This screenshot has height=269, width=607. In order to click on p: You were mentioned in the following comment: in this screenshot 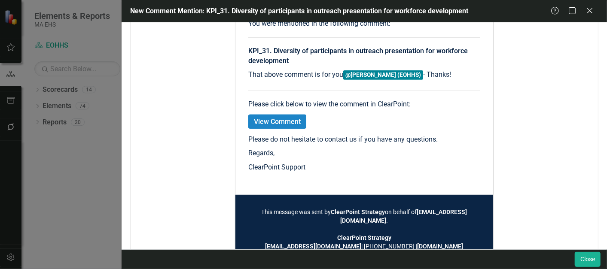, I will do `click(364, 24)`.